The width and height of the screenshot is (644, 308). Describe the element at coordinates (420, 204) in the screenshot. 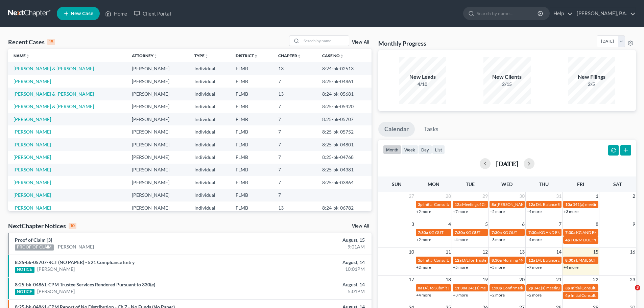

I see `span: 3p` at that location.